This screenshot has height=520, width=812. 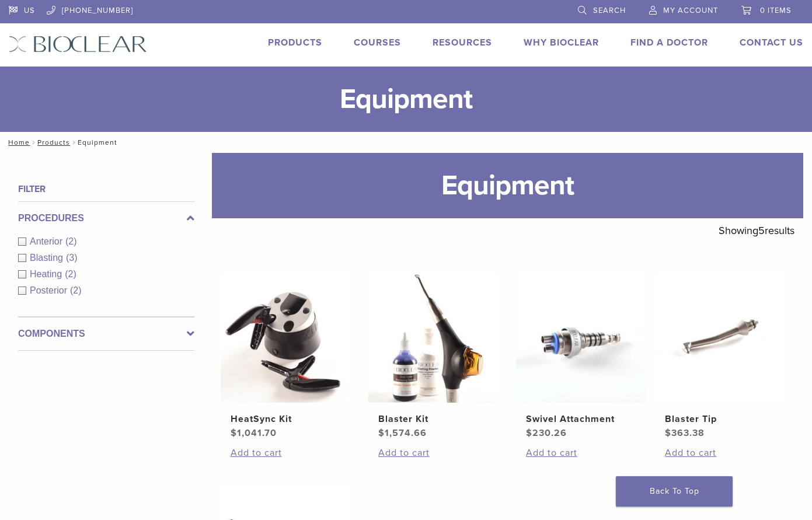 I want to click on span: Anterior, so click(x=48, y=241).